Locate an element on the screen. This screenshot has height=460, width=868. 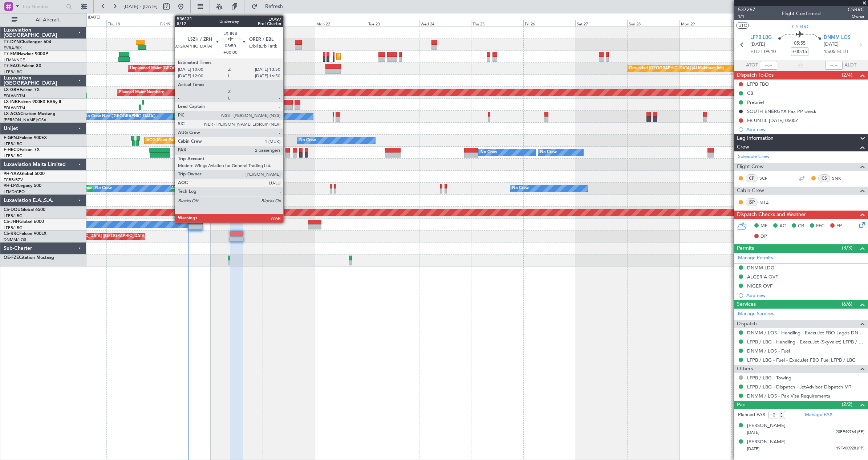
div: CB is located at coordinates (750, 93).